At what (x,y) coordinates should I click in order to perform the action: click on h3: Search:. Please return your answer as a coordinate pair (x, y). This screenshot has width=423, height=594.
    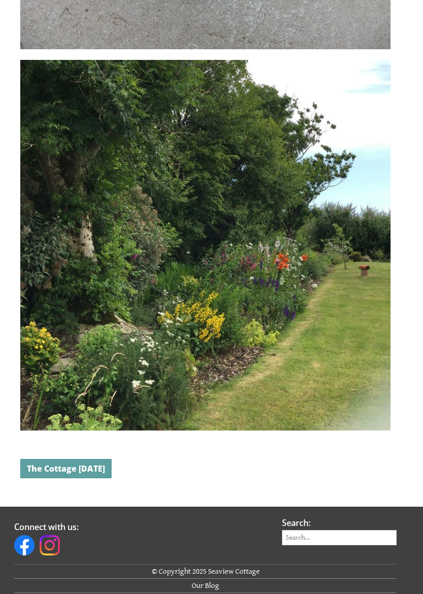
    Looking at the image, I should click on (340, 523).